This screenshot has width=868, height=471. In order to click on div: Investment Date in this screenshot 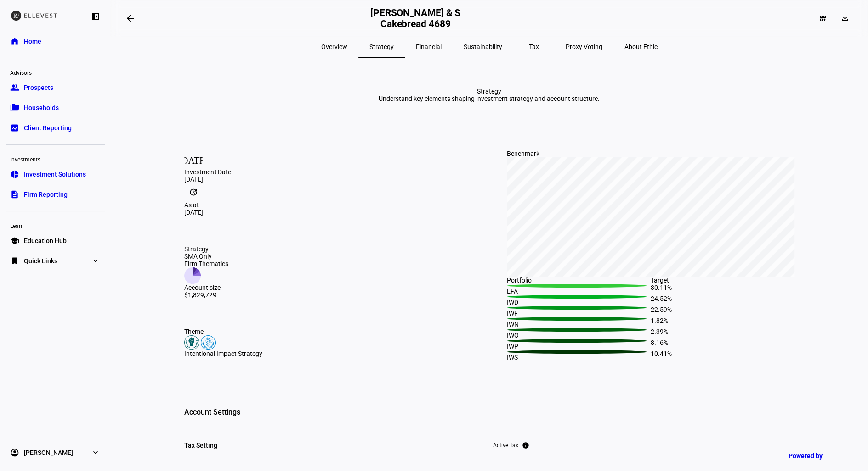, I will do `click(328, 172)`.